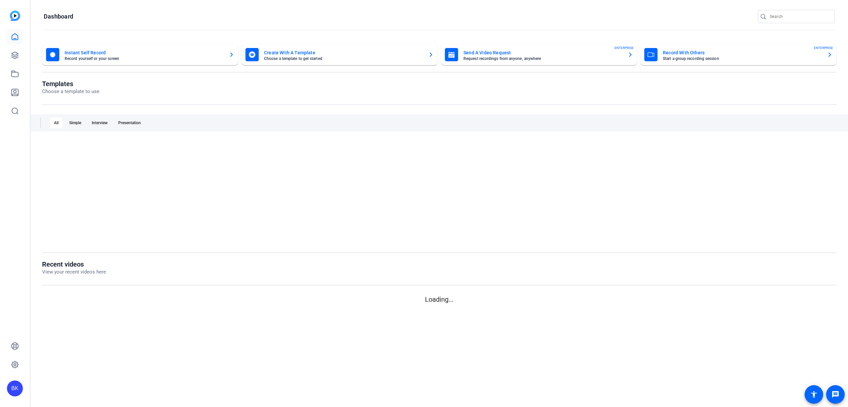 The width and height of the screenshot is (848, 407). I want to click on p: Choose a template to use, so click(71, 91).